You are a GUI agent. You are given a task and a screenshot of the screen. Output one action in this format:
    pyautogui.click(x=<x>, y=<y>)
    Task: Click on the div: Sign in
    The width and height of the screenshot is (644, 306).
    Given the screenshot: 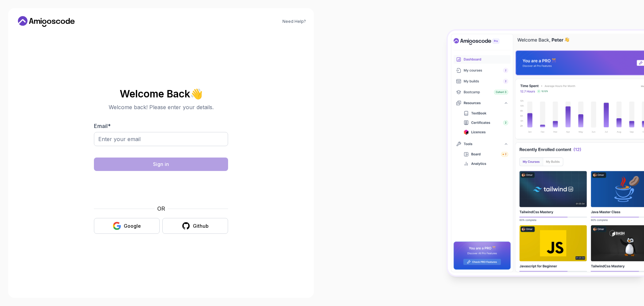 What is the action you would take?
    pyautogui.click(x=161, y=164)
    